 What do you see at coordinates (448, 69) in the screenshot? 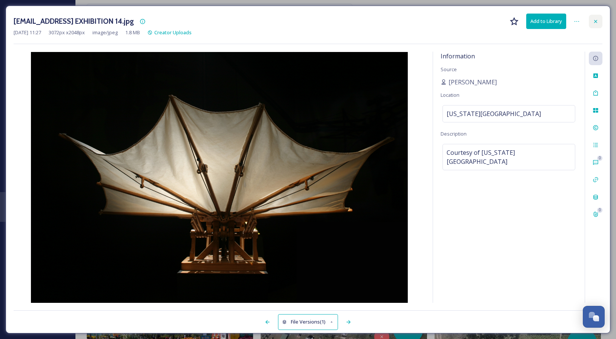
I see `span: Source` at bounding box center [448, 69].